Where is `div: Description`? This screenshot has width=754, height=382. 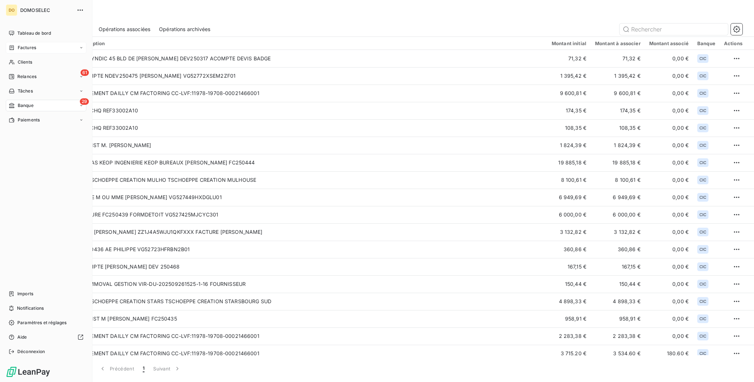 div: Description is located at coordinates (310, 43).